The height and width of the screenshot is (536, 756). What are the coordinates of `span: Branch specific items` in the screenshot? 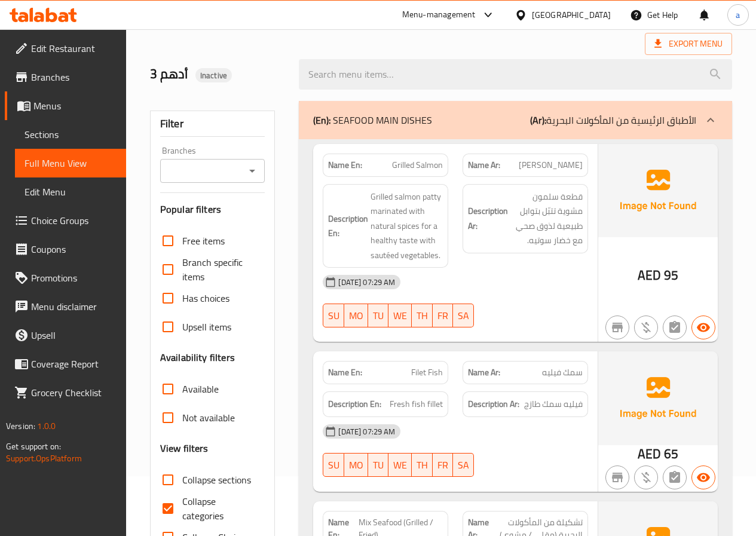 It's located at (219, 269).